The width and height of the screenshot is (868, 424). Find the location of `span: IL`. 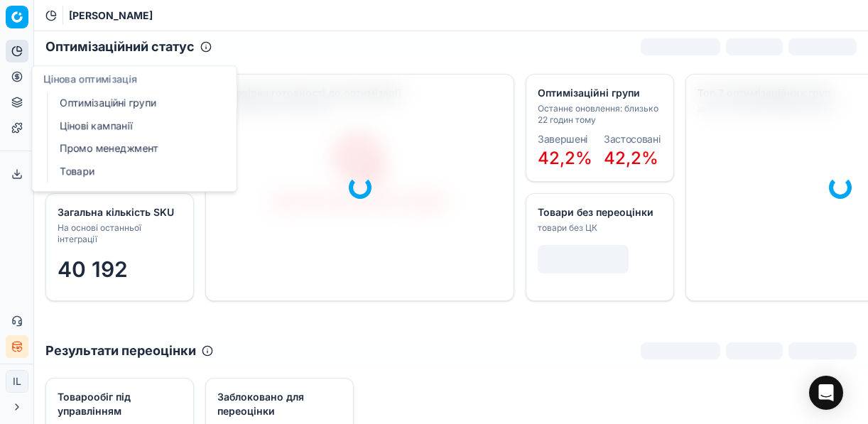

span: IL is located at coordinates (17, 381).